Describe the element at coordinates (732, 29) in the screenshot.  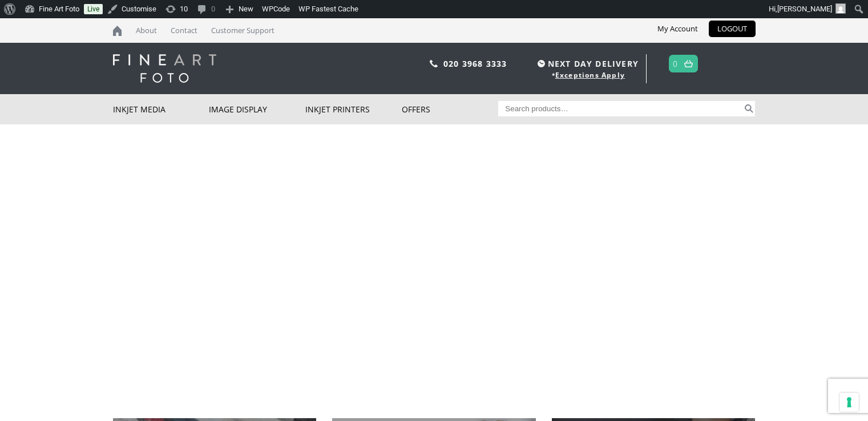
I see `a: LOGOUT` at that location.